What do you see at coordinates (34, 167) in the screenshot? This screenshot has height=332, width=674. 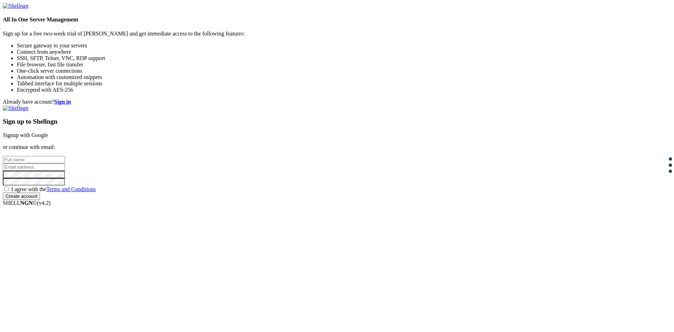 I see `input: Email address` at bounding box center [34, 167].